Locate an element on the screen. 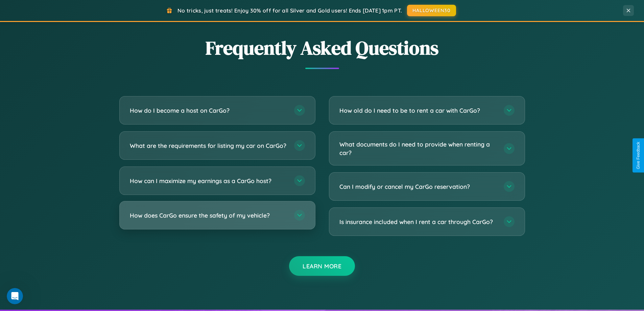 The width and height of the screenshot is (644, 311). h3: Is insurance included when I rent a car through CarGo? is located at coordinates (418, 222).